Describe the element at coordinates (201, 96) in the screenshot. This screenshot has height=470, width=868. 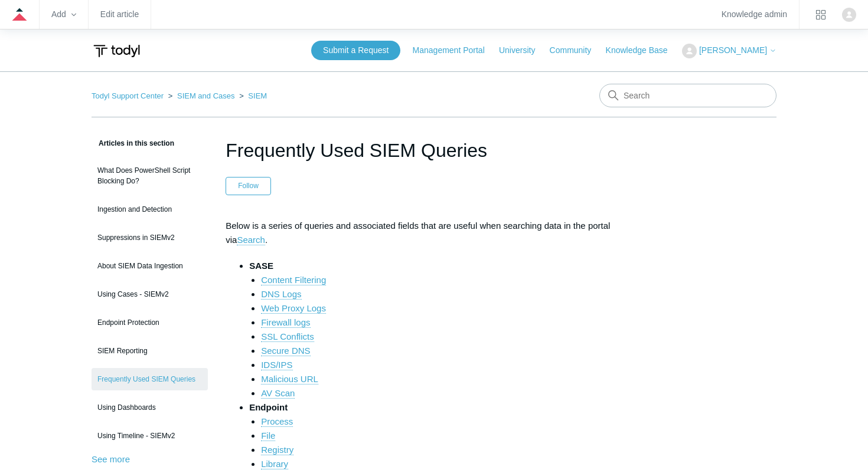
I see `li: SIEM and Cases` at that location.